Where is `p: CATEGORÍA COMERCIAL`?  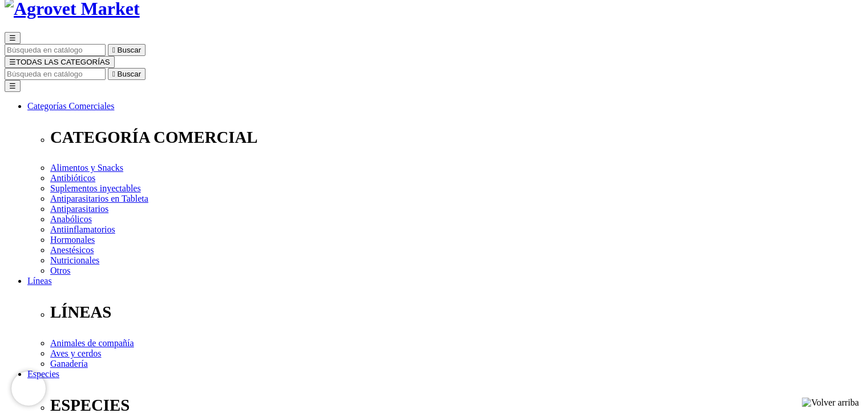
p: CATEGORÍA COMERCIAL is located at coordinates (456, 137).